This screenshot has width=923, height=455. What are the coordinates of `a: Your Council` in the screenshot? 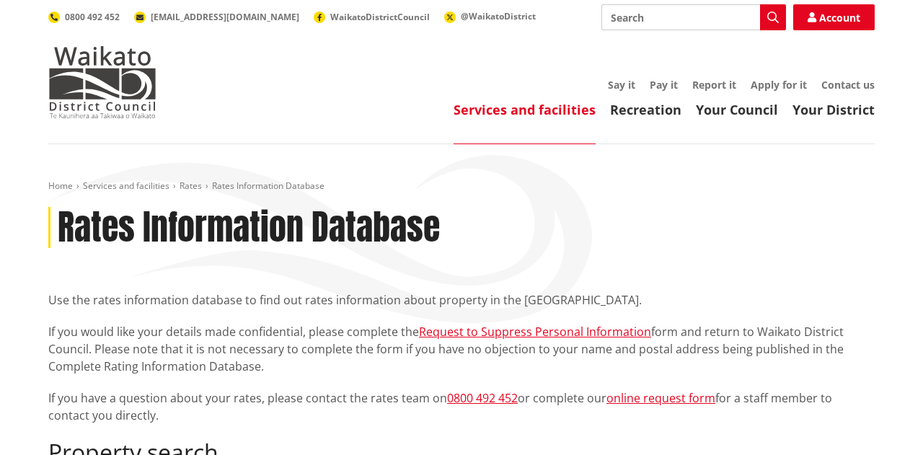 It's located at (737, 110).